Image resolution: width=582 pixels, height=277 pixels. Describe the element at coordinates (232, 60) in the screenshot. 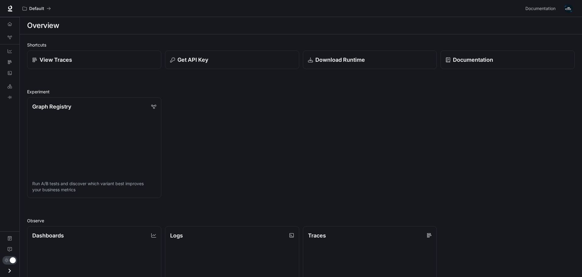

I see `button: Get API Key` at that location.